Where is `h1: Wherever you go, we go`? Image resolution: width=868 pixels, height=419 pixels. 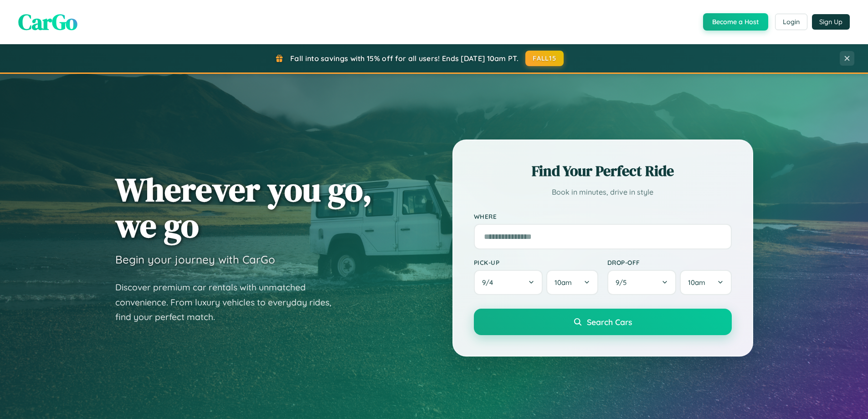
h1: Wherever you go, we go is located at coordinates (244, 208).